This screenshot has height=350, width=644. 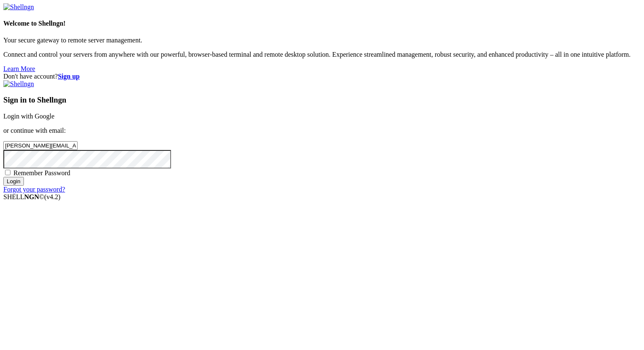 I want to click on a: Sign up, so click(x=69, y=76).